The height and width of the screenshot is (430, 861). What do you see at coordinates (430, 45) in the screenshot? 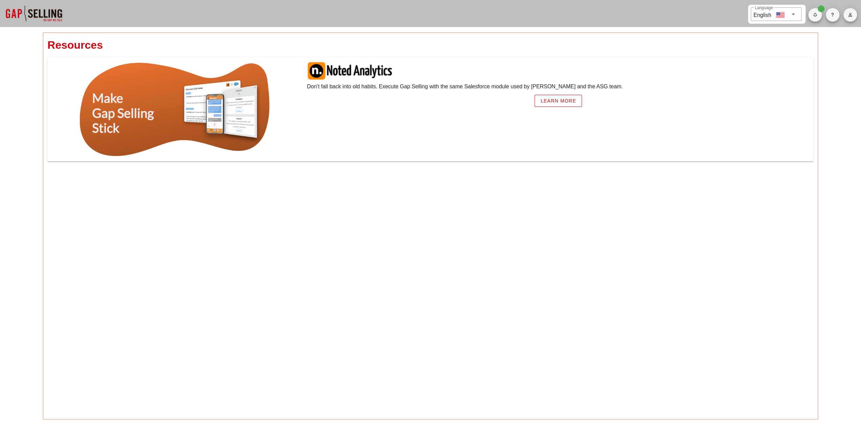
I see `h1: Resources` at bounding box center [430, 45].